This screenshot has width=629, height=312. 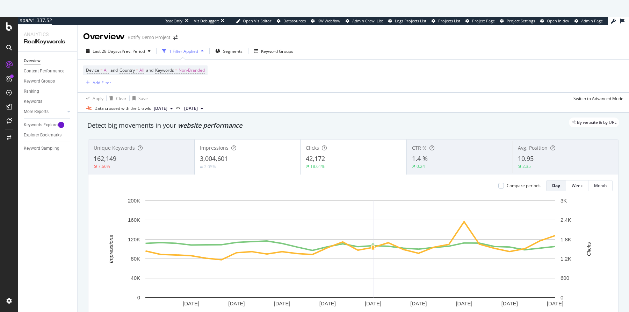 What do you see at coordinates (32, 61) in the screenshot?
I see `div: Overview` at bounding box center [32, 61].